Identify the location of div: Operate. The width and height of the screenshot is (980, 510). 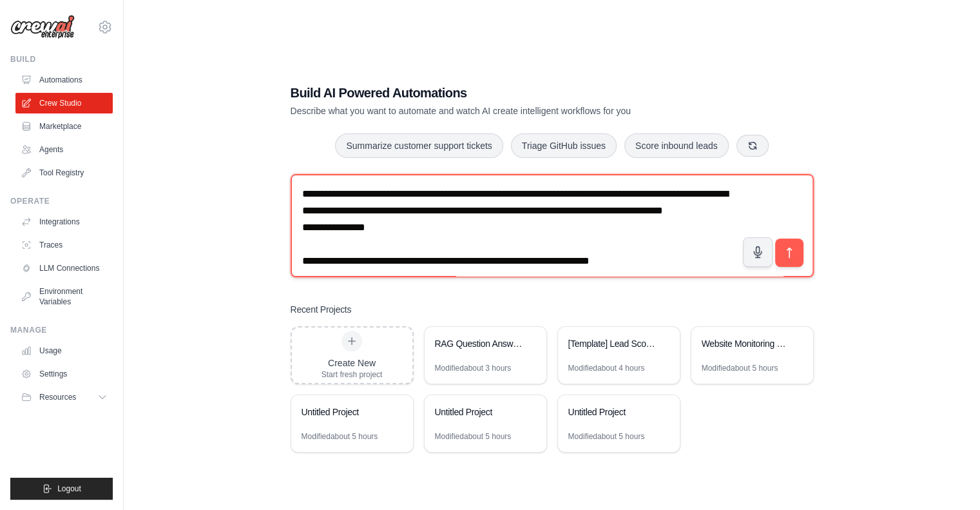
(61, 201).